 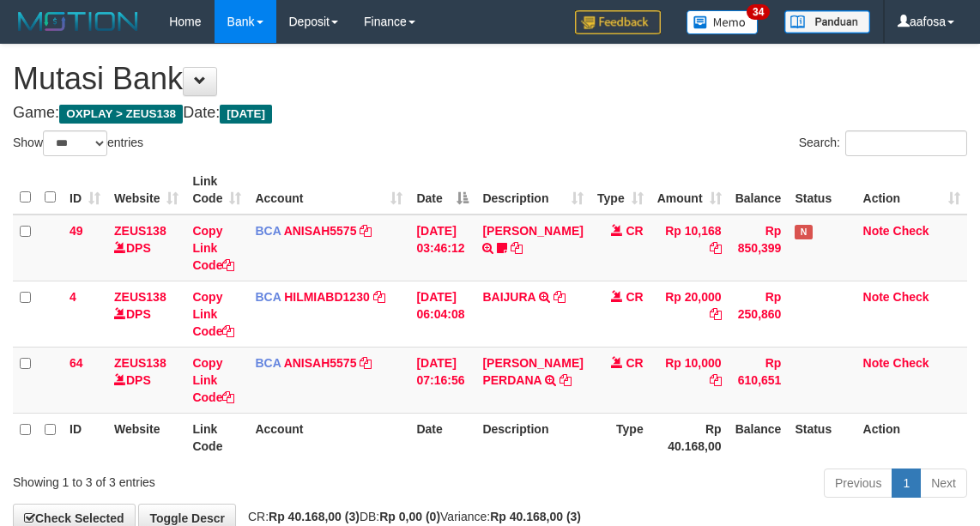 What do you see at coordinates (85, 436) in the screenshot?
I see `th: ID` at bounding box center [85, 436].